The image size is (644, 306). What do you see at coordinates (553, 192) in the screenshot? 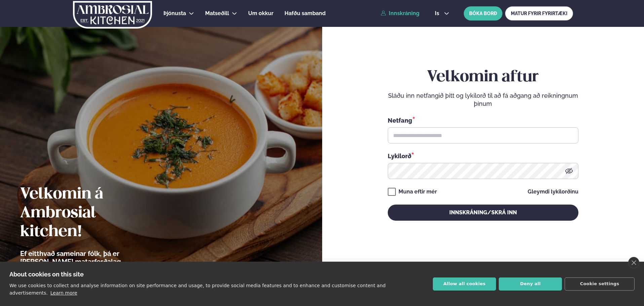
I see `a: Gleymdi lykilorðinu` at bounding box center [553, 192].